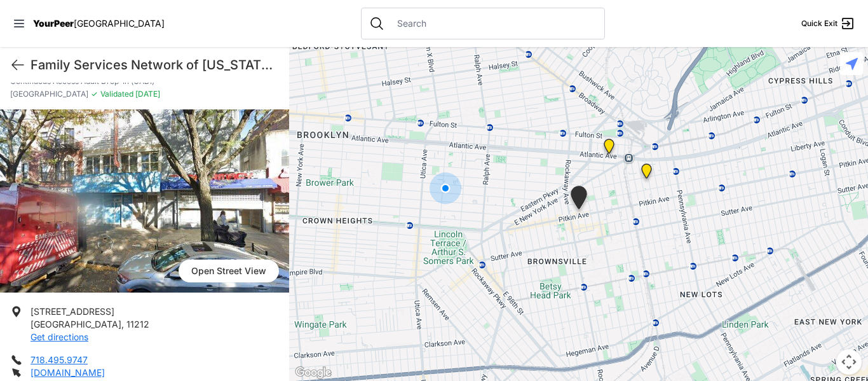  I want to click on img: Google, so click(314, 372).